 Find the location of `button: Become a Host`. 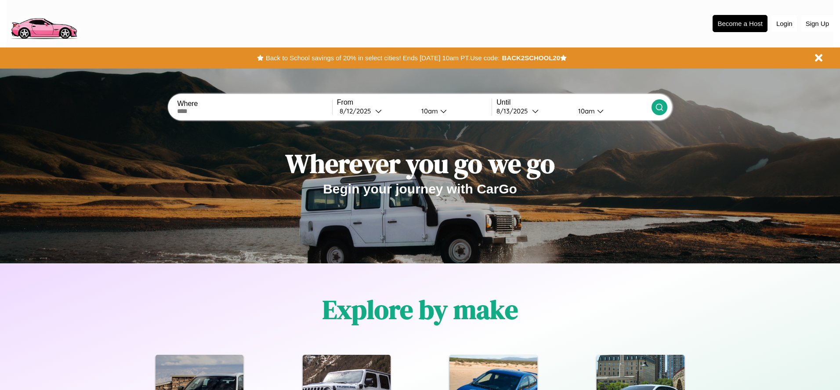

button: Become a Host is located at coordinates (740, 23).